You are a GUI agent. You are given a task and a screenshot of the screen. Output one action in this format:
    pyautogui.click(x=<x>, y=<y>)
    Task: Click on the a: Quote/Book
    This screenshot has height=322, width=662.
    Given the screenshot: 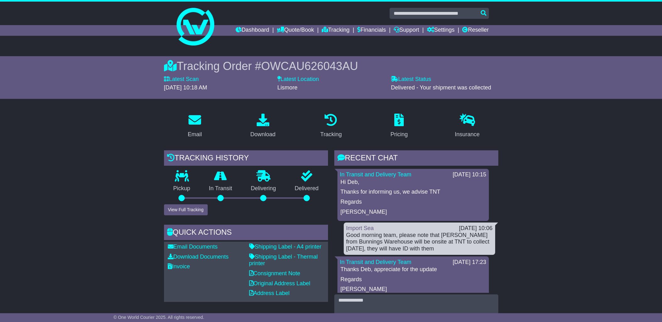 What is the action you would take?
    pyautogui.click(x=295, y=30)
    